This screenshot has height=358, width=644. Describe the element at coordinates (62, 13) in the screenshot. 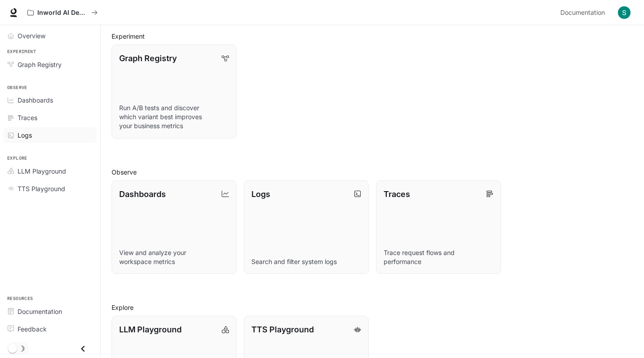

I see `p: Inworld AI Demos` at that location.